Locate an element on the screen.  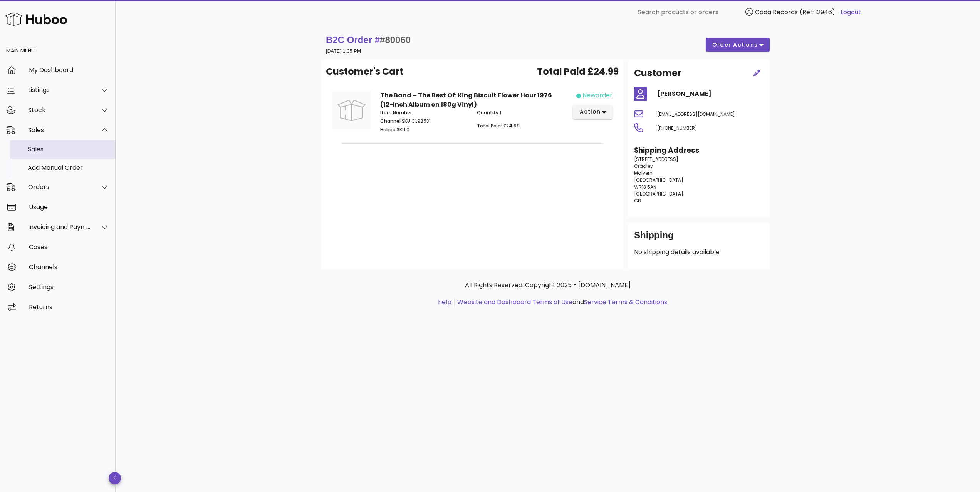
span: #80060 is located at coordinates (396, 40).